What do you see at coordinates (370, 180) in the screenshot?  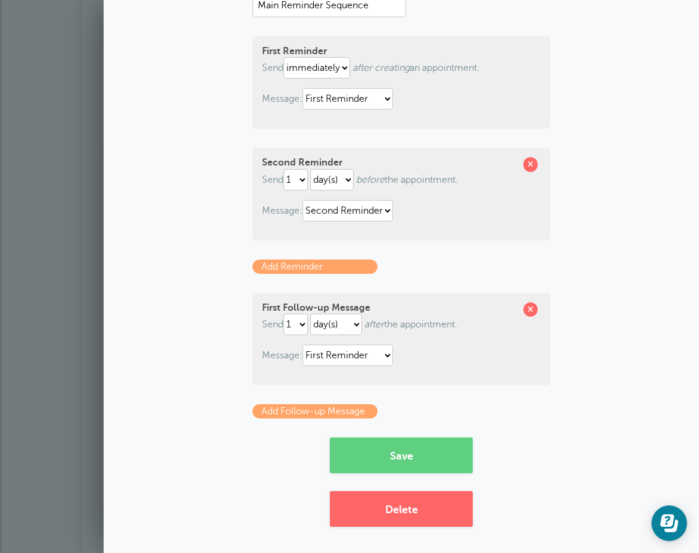 I see `i: before` at bounding box center [370, 180].